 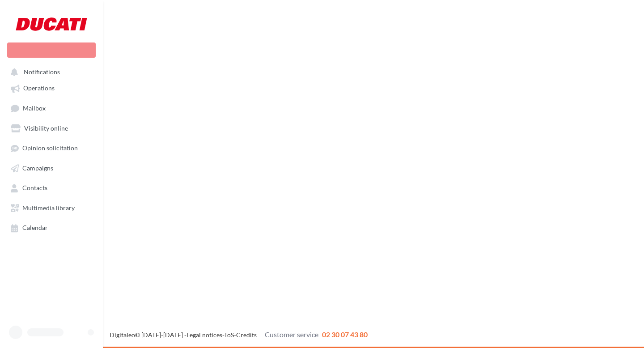 I want to click on a: Mailbox, so click(x=52, y=108).